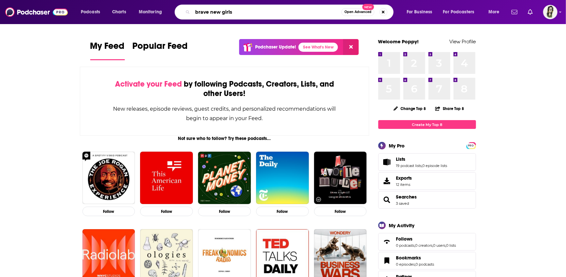  I want to click on button: Show profile menu, so click(551, 12).